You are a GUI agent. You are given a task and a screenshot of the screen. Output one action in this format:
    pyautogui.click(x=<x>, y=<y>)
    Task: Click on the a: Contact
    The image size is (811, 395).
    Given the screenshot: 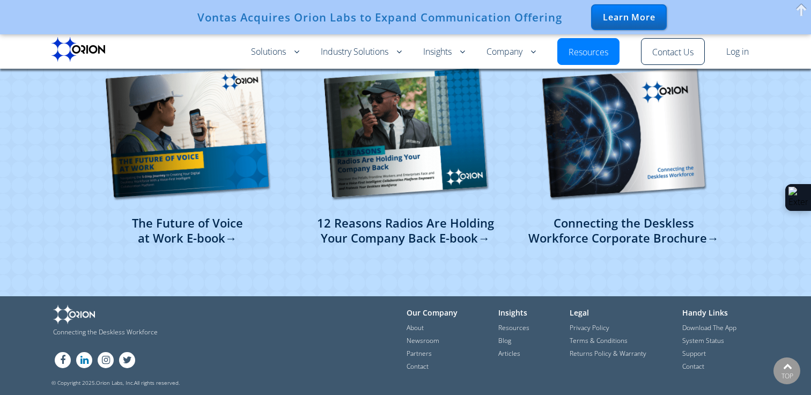 What is the action you would take?
    pyautogui.click(x=418, y=367)
    